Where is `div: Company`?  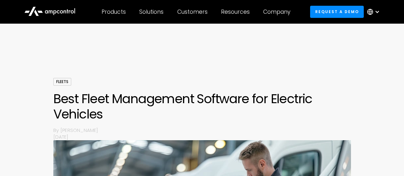
div: Company is located at coordinates (277, 12).